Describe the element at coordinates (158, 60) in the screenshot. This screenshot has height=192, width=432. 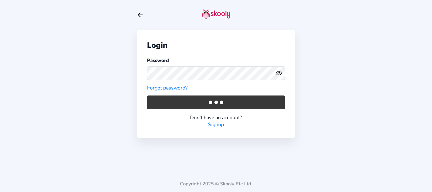
I see `label: Password` at that location.